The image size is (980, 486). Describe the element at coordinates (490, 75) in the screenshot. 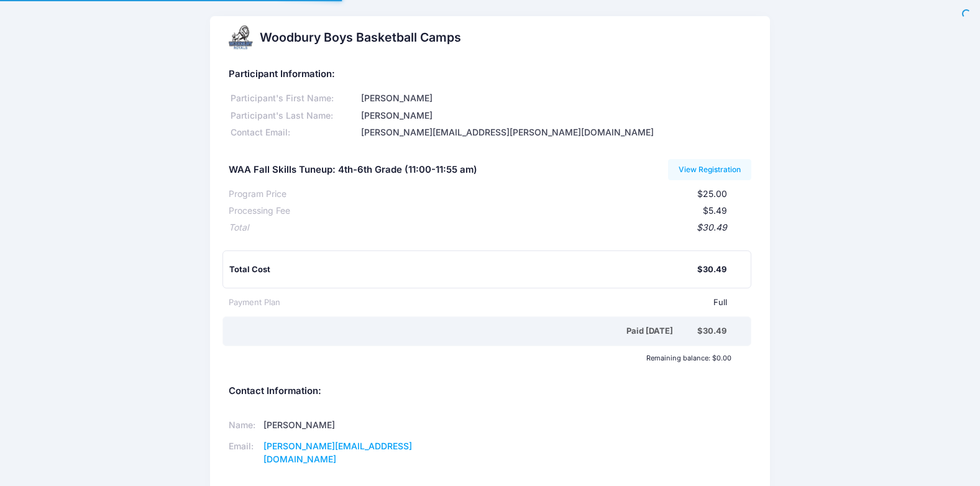

I see `h5: Participant Information:` at that location.